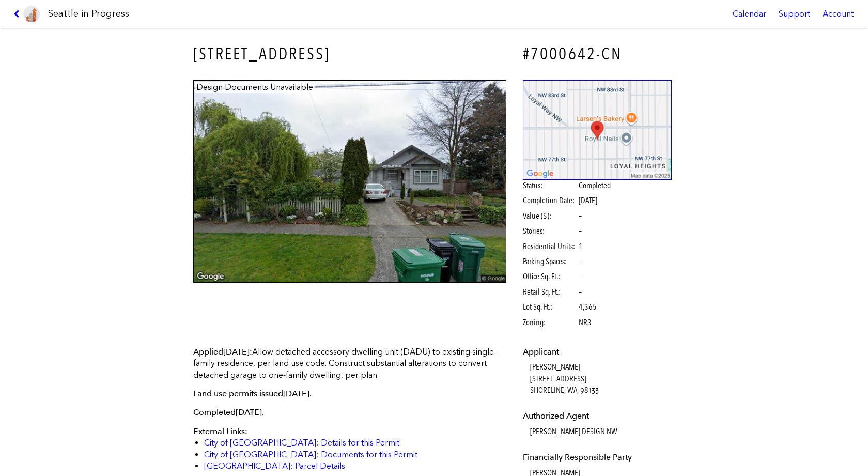 This screenshot has height=476, width=868. Describe the element at coordinates (350, 363) in the screenshot. I see `p: Allow detached accessory dwelling unit (DADU) to existing single-family residence, per land use c...` at that location.